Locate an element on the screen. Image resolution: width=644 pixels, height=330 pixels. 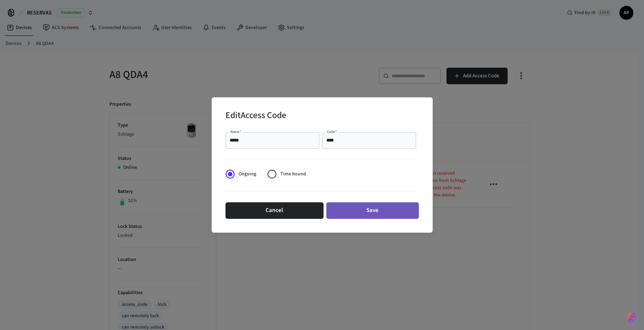
button: Save is located at coordinates (372, 211).